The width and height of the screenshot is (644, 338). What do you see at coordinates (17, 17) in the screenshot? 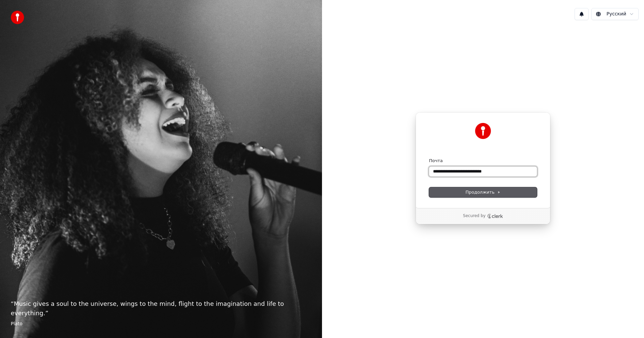
I see `img: youka` at bounding box center [17, 17].